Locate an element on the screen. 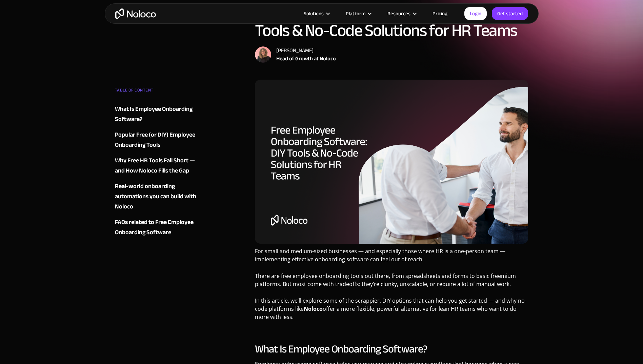 The width and height of the screenshot is (643, 364). a: Pricing is located at coordinates (440, 13).